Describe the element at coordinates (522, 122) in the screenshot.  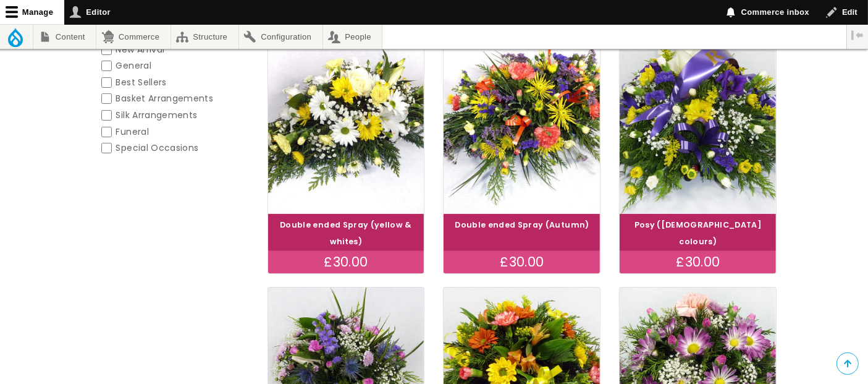
I see `img: Double ended Spray (Autumn)` at that location.